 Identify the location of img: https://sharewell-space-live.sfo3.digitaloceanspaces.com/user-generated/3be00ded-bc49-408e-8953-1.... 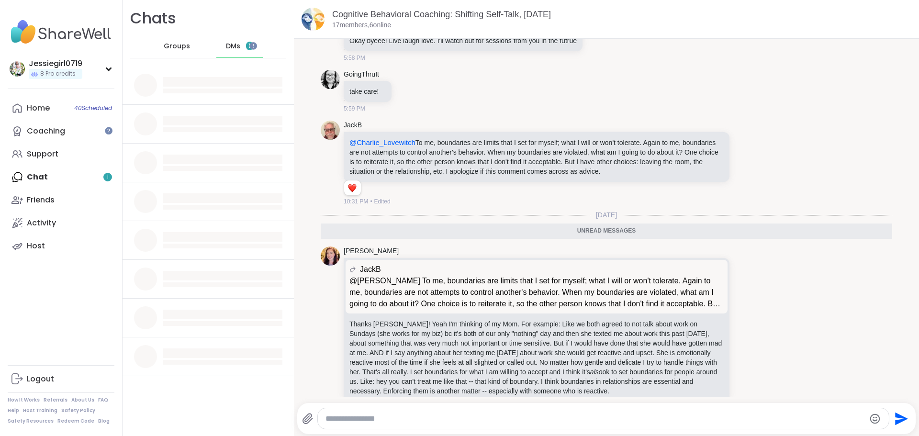
(330, 79).